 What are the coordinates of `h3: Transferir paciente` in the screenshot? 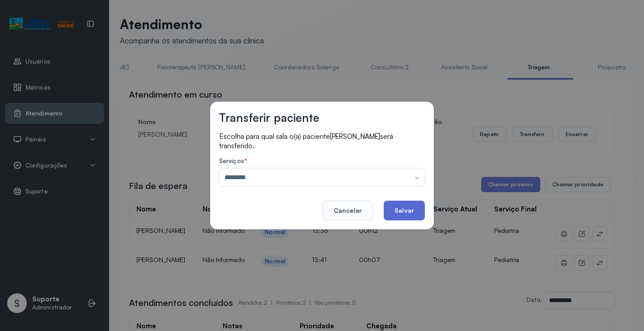 It's located at (269, 117).